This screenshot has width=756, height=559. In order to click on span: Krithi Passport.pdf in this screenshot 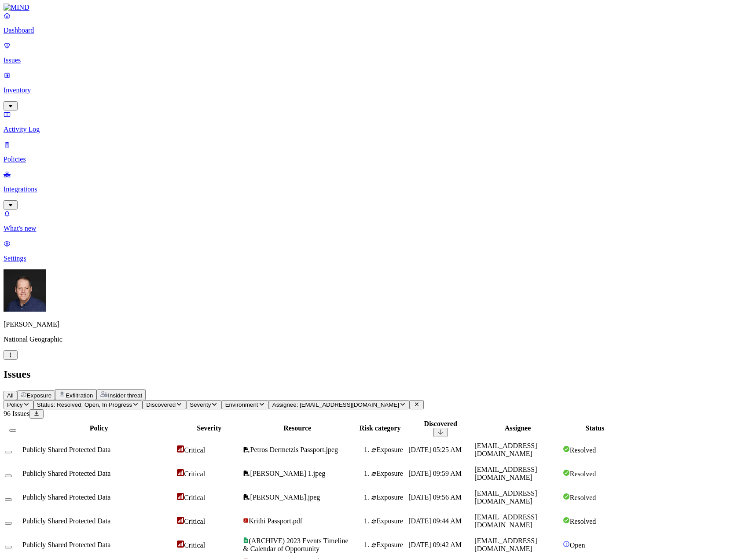, I will do `click(275, 521)`.